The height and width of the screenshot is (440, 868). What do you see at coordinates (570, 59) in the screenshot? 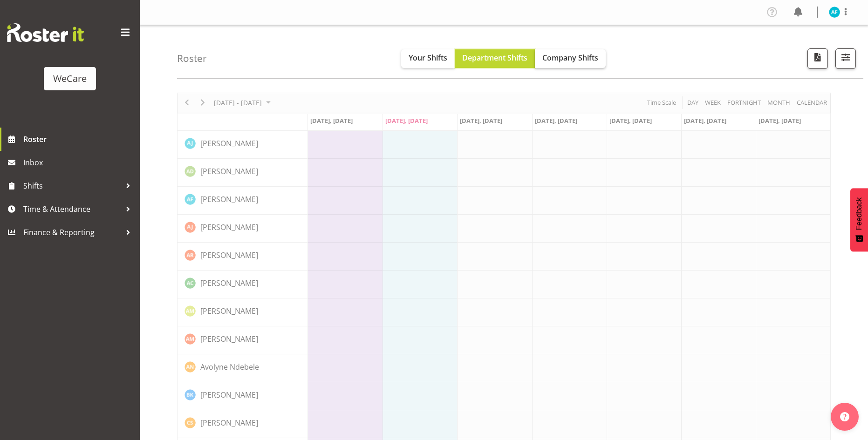
I see `button: Company Shifts` at bounding box center [570, 59].